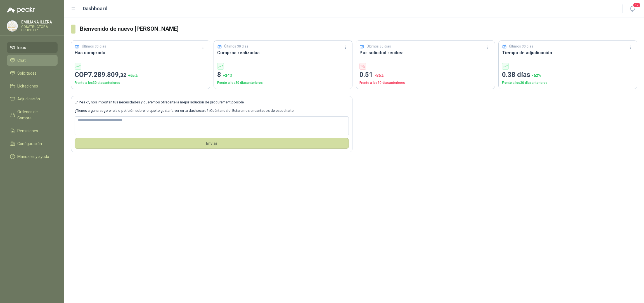  What do you see at coordinates (32, 73) in the screenshot?
I see `a: Solicitudes` at bounding box center [32, 73].